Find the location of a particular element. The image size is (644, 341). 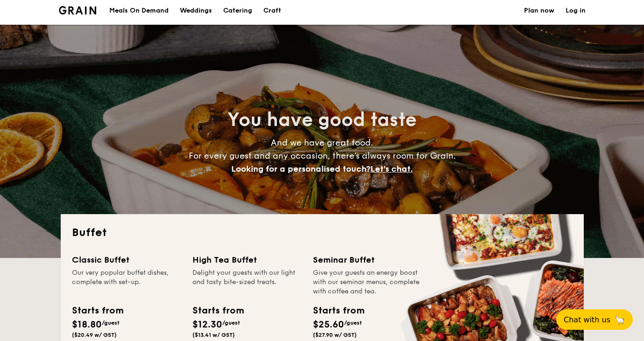

a: Logotype is located at coordinates (78, 11).